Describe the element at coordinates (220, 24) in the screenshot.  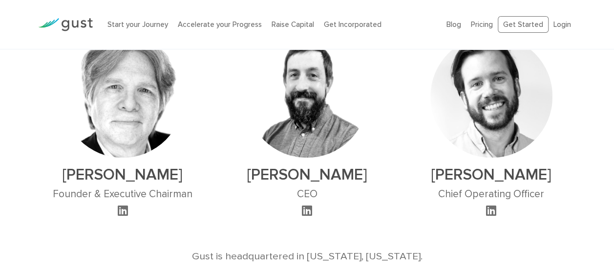
I see `a: Accelerate your Progress` at that location.